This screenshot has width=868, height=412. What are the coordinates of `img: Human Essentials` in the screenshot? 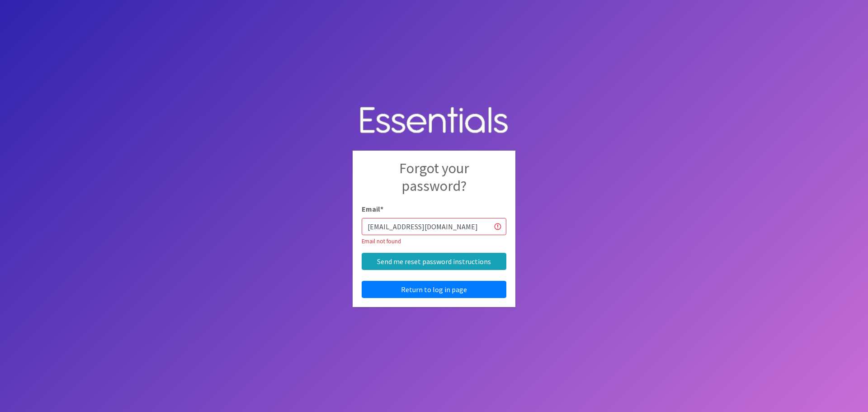 It's located at (434, 120).